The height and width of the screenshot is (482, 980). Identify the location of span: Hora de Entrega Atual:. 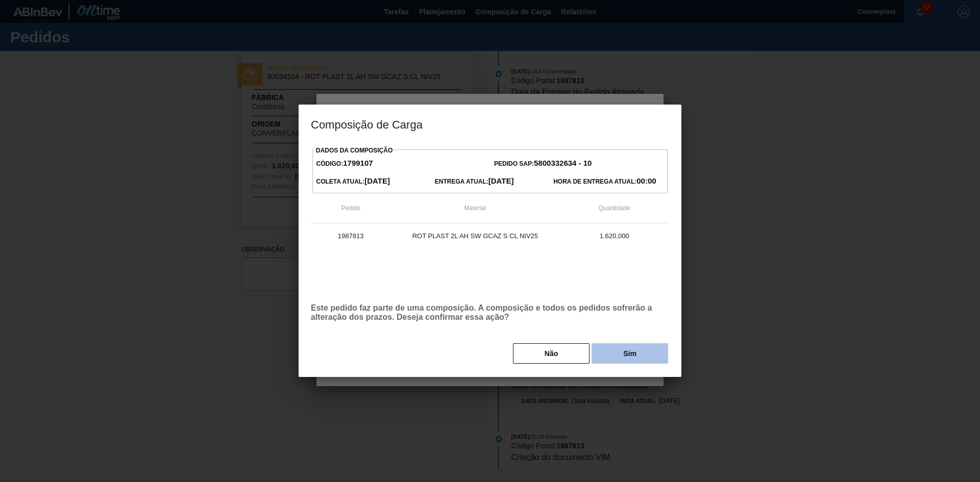
(604, 181).